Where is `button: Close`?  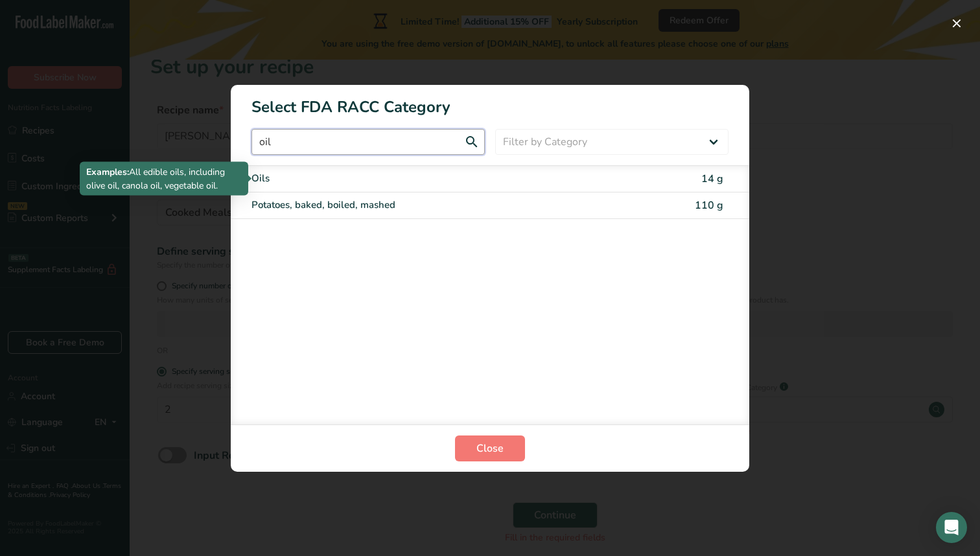 button: Close is located at coordinates (490, 448).